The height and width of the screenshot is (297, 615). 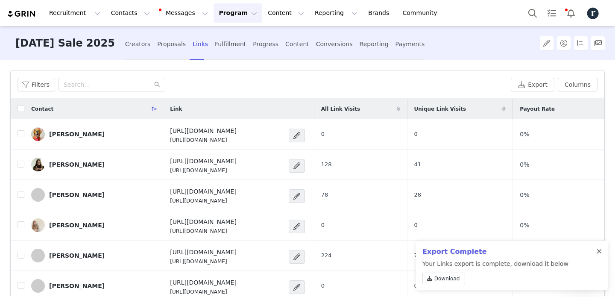 What do you see at coordinates (200, 44) in the screenshot?
I see `div: Links` at bounding box center [200, 44].